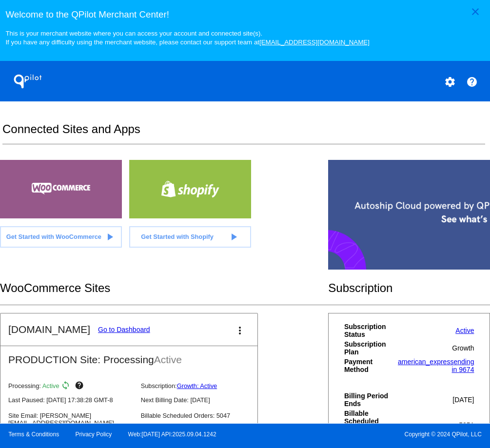 Image resolution: width=490 pixels, height=448 pixels. I want to click on h2: PRODUCTION Site: Processing, so click(128, 356).